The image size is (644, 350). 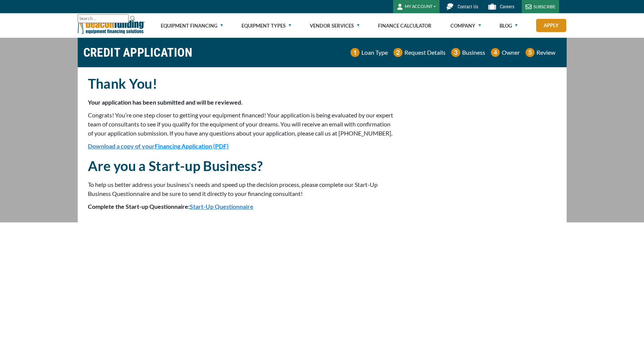 What do you see at coordinates (496, 52) in the screenshot?
I see `img: Number 4` at bounding box center [496, 52].